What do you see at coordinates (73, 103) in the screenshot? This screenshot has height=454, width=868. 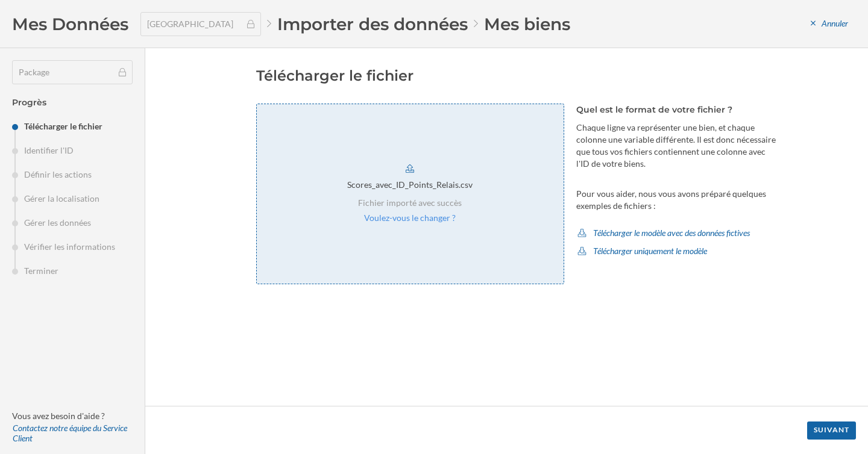 I see `h4: Progrès` at bounding box center [73, 103].